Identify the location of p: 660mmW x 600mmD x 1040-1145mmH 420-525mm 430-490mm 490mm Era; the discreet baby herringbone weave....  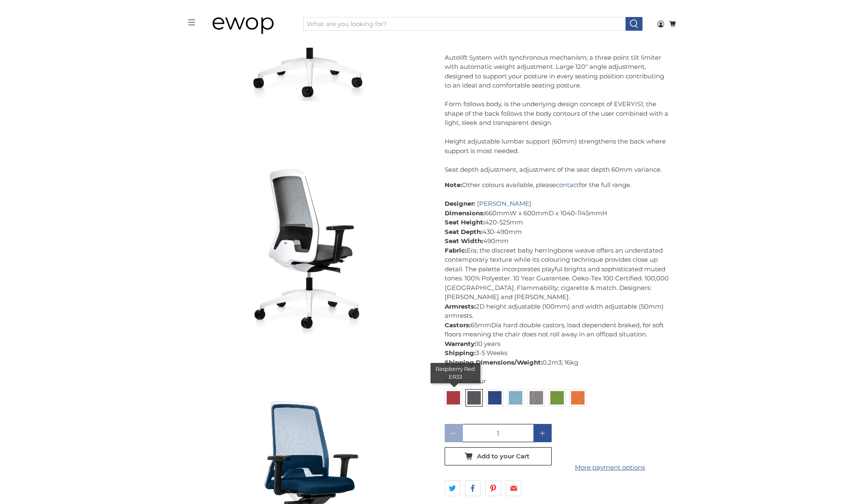
(557, 274).